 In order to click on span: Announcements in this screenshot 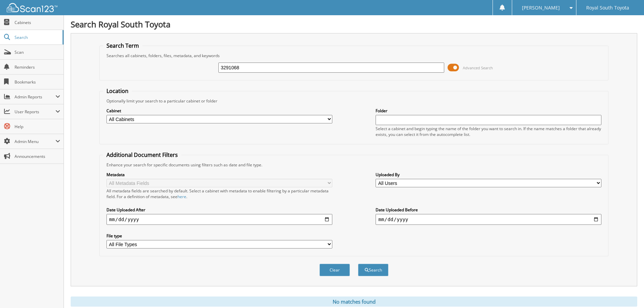, I will do `click(37, 156)`.